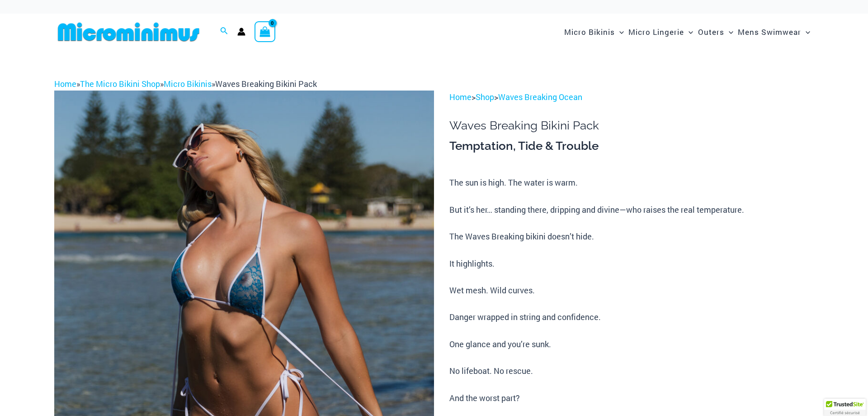  What do you see at coordinates (845, 407) in the screenshot?
I see `div: TrustedSite Certified` at bounding box center [845, 407].